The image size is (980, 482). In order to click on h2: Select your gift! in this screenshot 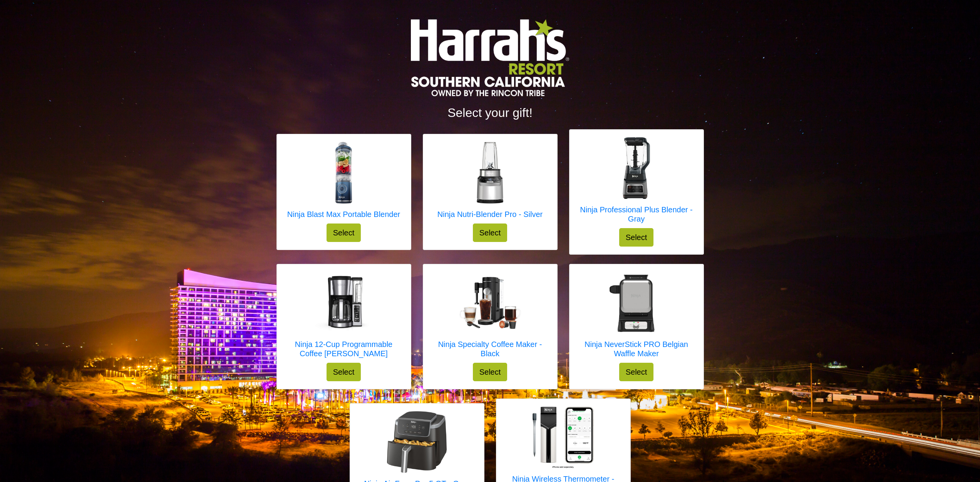, I will do `click(490, 113)`.